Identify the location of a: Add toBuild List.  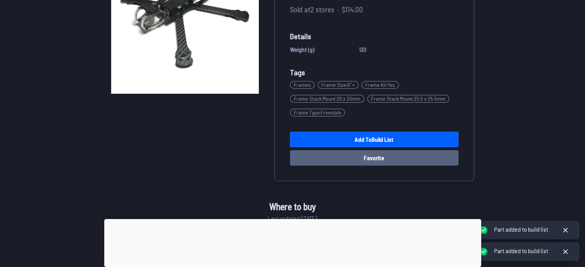
(374, 140).